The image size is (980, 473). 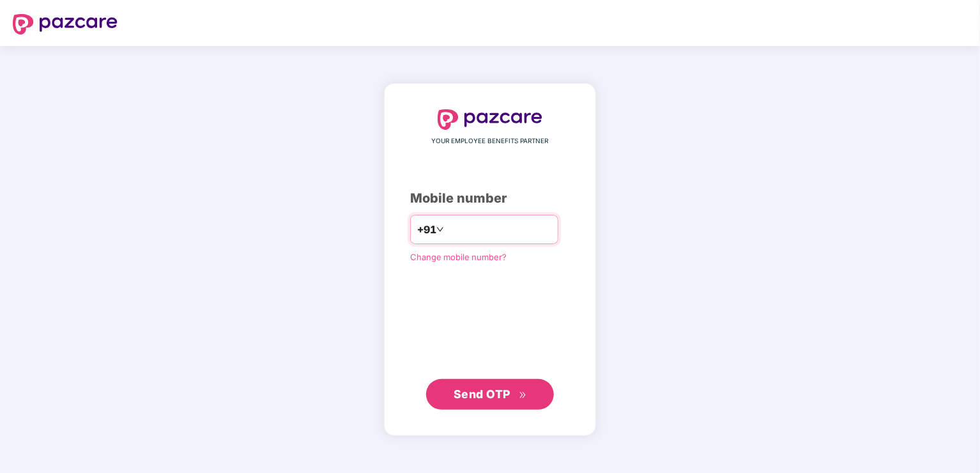 I want to click on a: Change mobile number?, so click(x=458, y=257).